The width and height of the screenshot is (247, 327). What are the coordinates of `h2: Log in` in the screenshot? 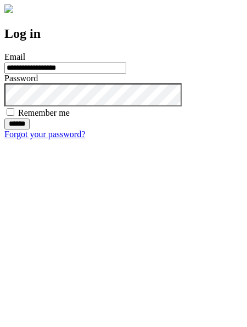 It's located at (123, 33).